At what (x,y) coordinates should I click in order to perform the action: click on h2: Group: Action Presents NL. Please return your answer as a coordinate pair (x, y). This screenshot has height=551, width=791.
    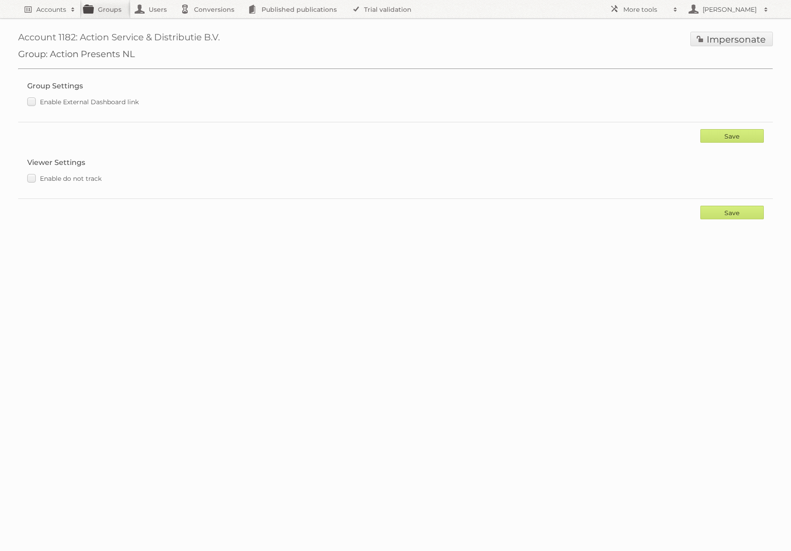
    Looking at the image, I should click on (395, 54).